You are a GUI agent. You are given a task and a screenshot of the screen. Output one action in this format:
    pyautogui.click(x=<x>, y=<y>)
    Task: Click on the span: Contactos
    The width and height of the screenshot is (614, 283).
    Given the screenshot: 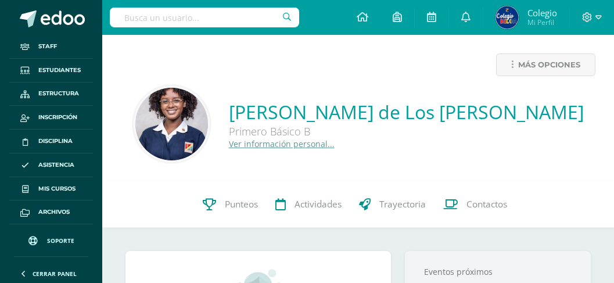 What is the action you would take?
    pyautogui.click(x=487, y=204)
    